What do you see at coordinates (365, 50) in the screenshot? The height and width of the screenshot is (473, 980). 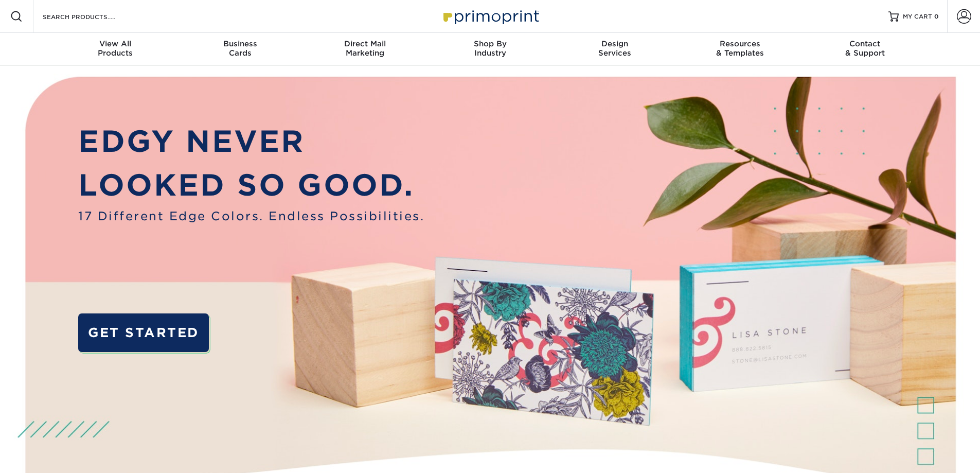 I see `a: Direct MailMarketing` at bounding box center [365, 50].